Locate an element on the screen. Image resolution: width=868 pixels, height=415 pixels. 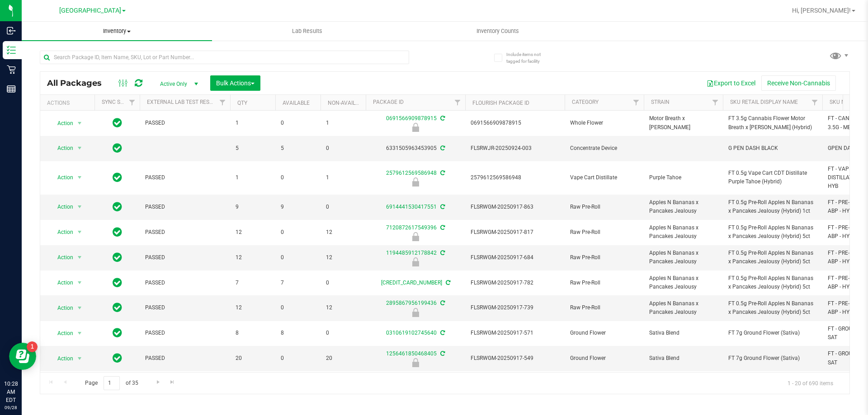
span: FLSRWGM-20250917-684 is located at coordinates (515, 257).